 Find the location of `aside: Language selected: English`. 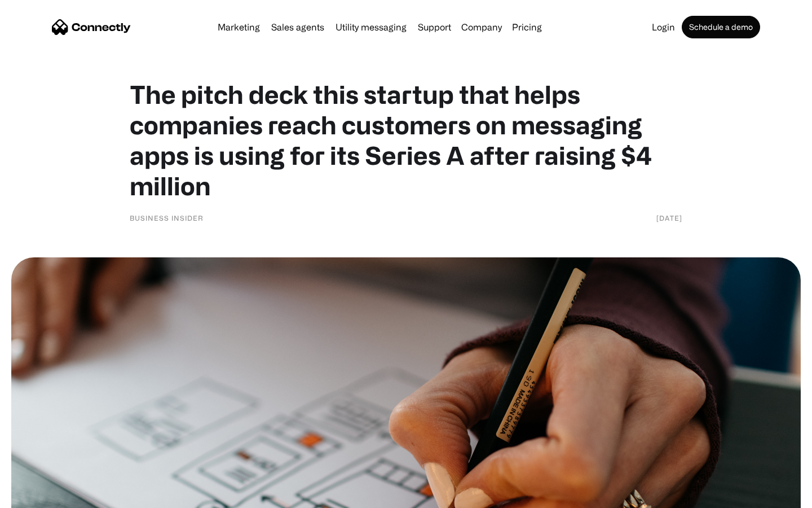

aside: Language selected: English is located at coordinates (39, 497).